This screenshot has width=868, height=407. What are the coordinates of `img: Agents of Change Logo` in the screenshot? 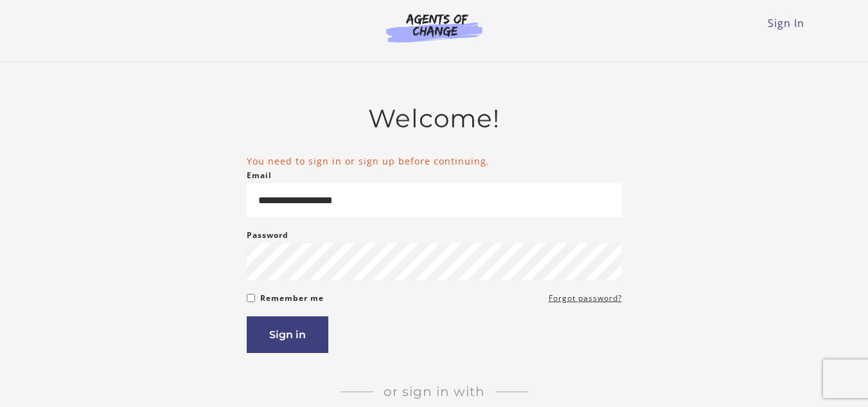 It's located at (434, 28).